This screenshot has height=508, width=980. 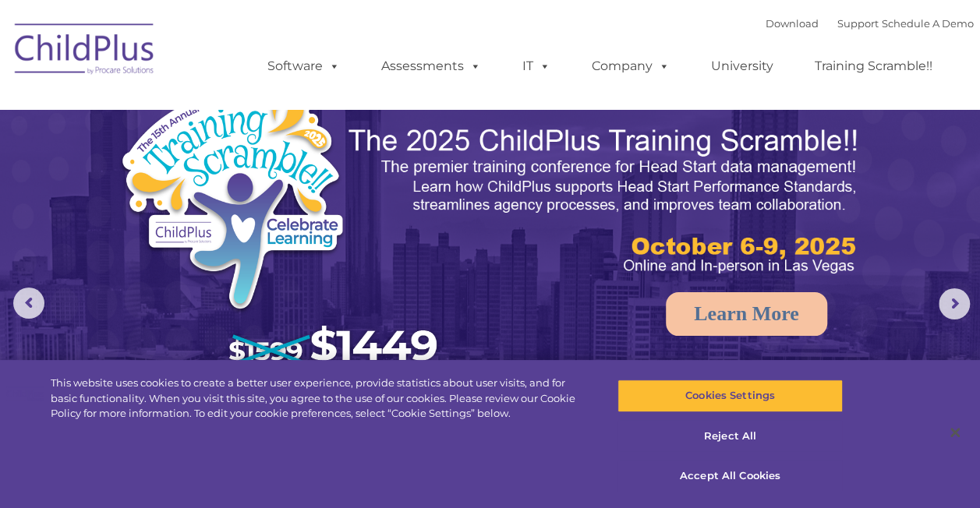 What do you see at coordinates (730, 396) in the screenshot?
I see `button: Cookies Settings` at bounding box center [730, 396].